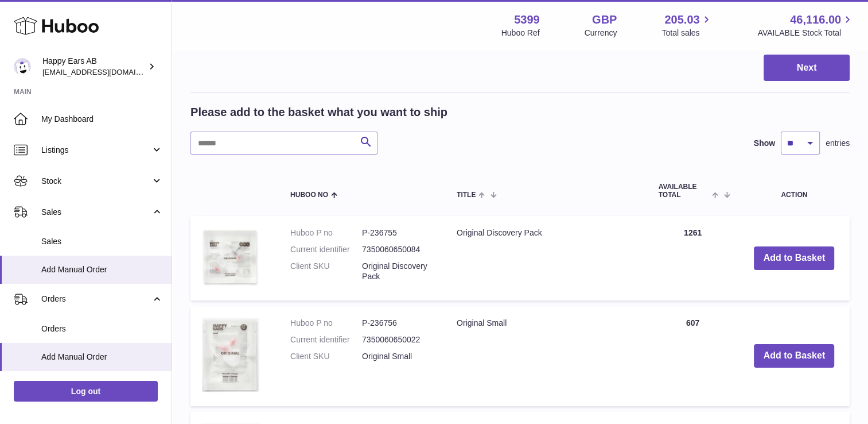 The image size is (868, 424). Describe the element at coordinates (397, 323) in the screenshot. I see `dd: P-236756` at that location.